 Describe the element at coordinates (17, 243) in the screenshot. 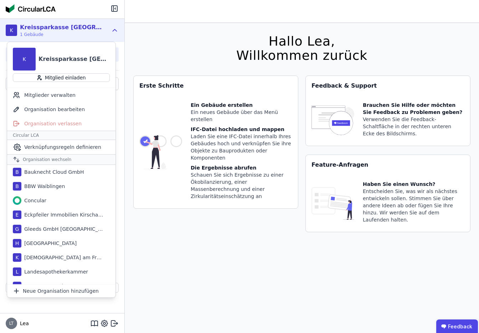

I see `div: H` at that location.